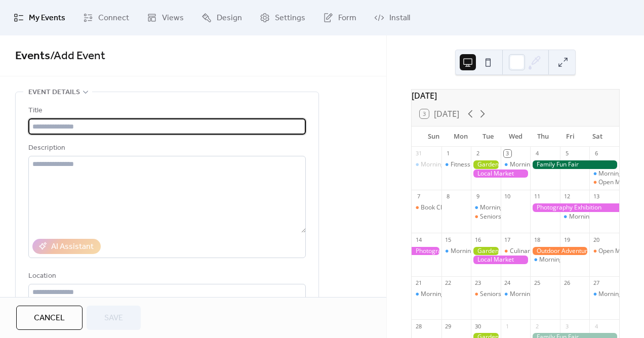 This screenshot has width=644, height=338. What do you see at coordinates (596, 196) in the screenshot?
I see `div: 13` at bounding box center [596, 196].